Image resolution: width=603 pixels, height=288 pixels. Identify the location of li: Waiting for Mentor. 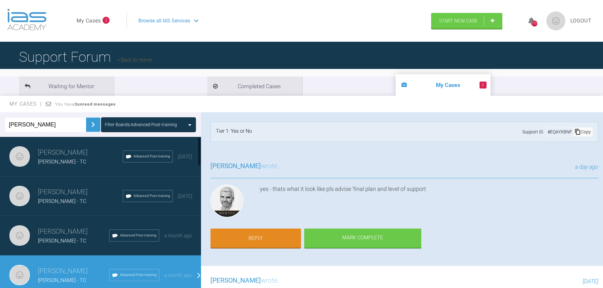
(66, 86).